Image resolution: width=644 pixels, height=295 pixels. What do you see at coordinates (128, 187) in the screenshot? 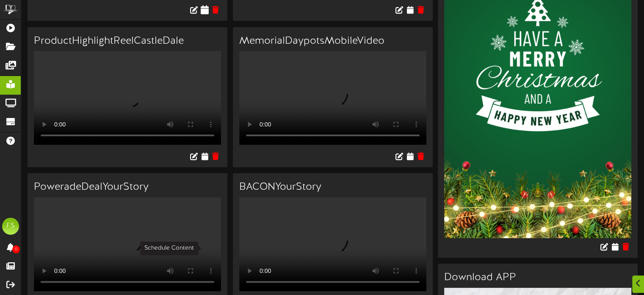
I see `h3: PoweradeDealYourStory` at bounding box center [128, 187].